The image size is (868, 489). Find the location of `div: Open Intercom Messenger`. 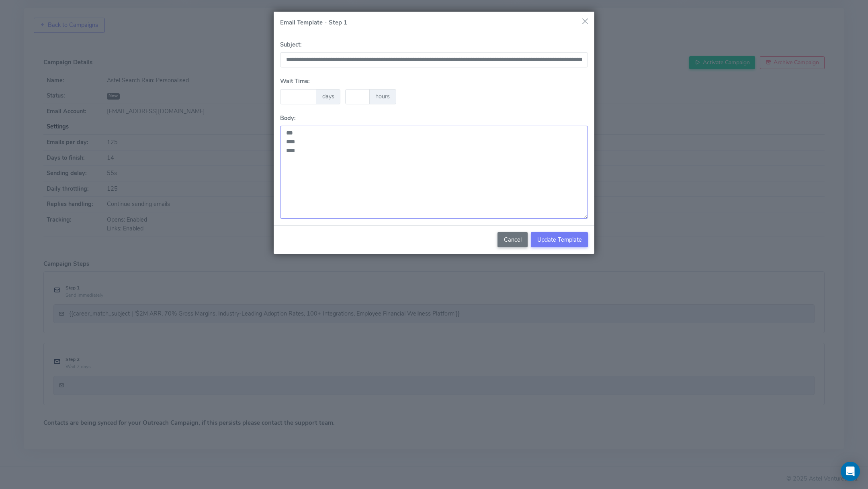

div: Open Intercom Messenger is located at coordinates (849, 471).